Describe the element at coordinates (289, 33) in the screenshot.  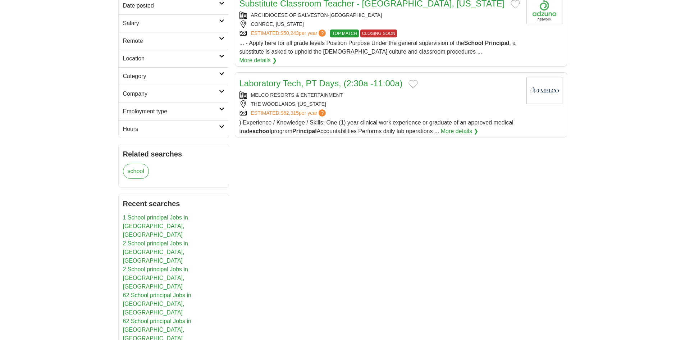
I see `a: ESTIMATED:$50,243per year?` at that location.